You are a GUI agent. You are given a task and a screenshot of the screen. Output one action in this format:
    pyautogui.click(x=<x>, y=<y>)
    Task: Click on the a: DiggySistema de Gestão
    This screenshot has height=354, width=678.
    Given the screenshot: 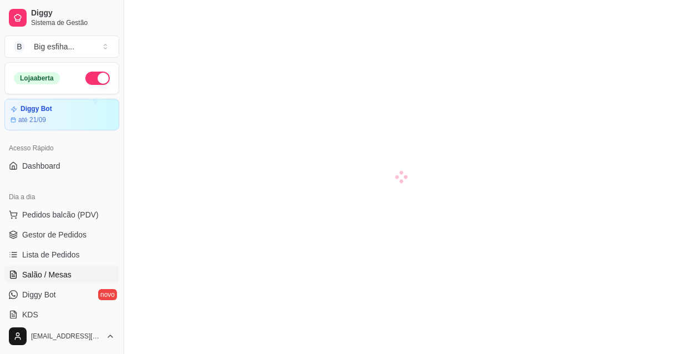 What is the action you would take?
    pyautogui.click(x=62, y=18)
    